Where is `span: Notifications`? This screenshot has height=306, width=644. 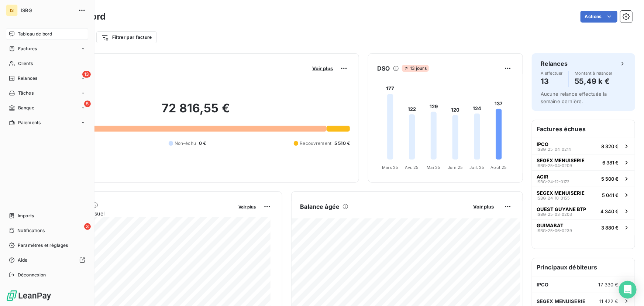 span: Notifications is located at coordinates (31, 231).